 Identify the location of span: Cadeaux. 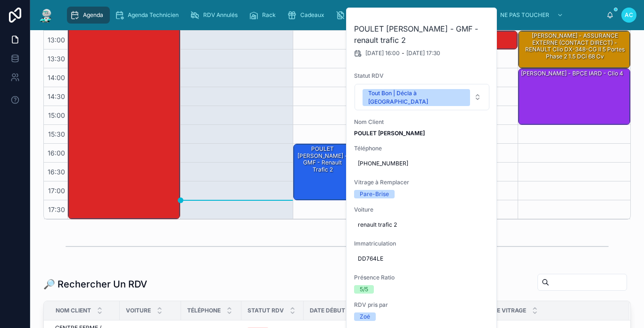
(312, 15).